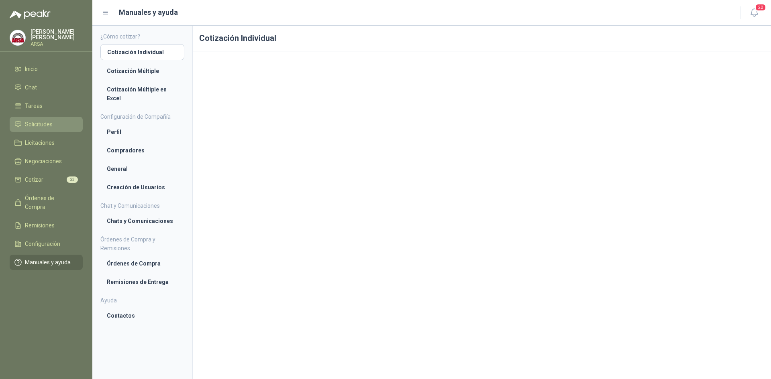 The height and width of the screenshot is (379, 771). Describe the element at coordinates (142, 206) in the screenshot. I see `h4: Chat y Comunicaciones` at that location.